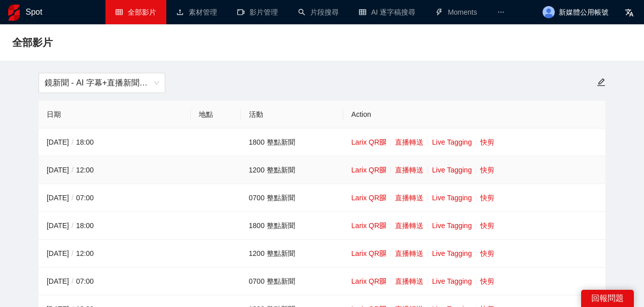 The height and width of the screenshot is (307, 644). What do you see at coordinates (600, 82) in the screenshot?
I see `span: edit` at bounding box center [600, 82].